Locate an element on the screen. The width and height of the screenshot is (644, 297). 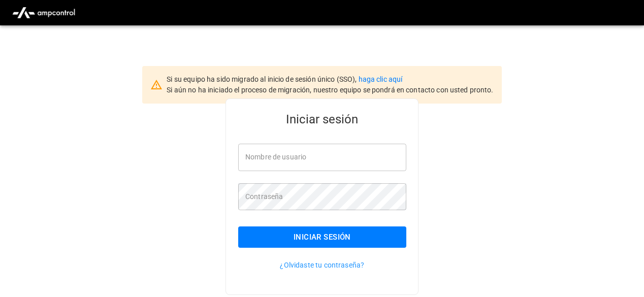
span: Si aún no ha iniciado el proceso de migración, nuestro equipo se pondrá en contacto con usted pro... is located at coordinates (330, 90).